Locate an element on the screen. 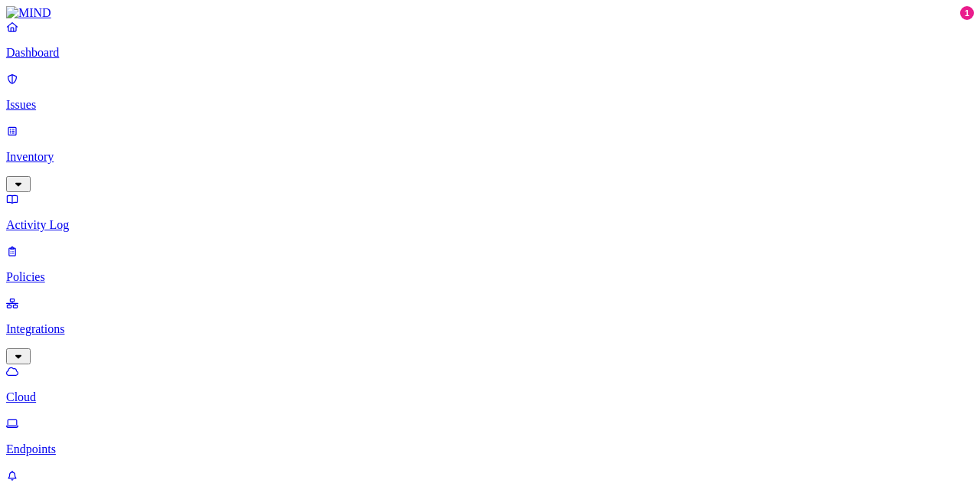 Image resolution: width=980 pixels, height=483 pixels. a: Cloud is located at coordinates (490, 384).